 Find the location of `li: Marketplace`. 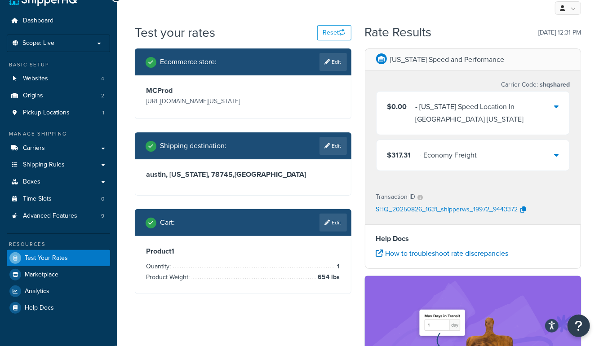

li: Marketplace is located at coordinates (58, 275).